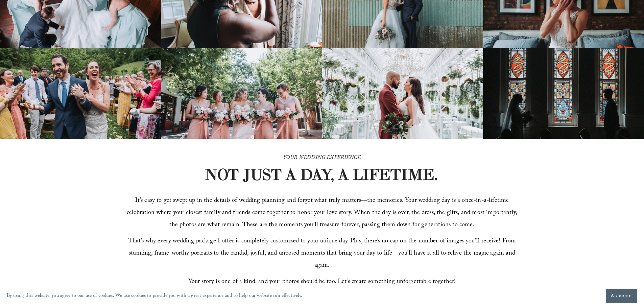  What do you see at coordinates (323, 254) in the screenshot?
I see `span: That’s why every wedding package I offer is completely customized to your unique day. Plus, there...` at bounding box center [323, 254].